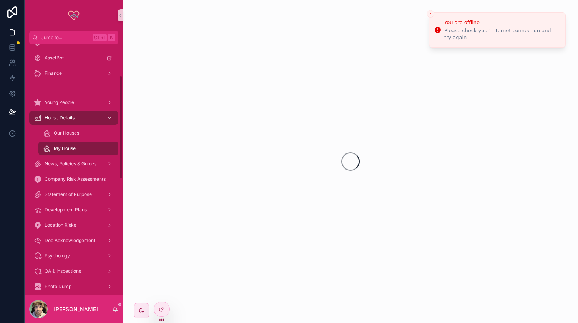 This screenshot has height=323, width=578. I want to click on button: Jump to...CtrlK, so click(74, 38).